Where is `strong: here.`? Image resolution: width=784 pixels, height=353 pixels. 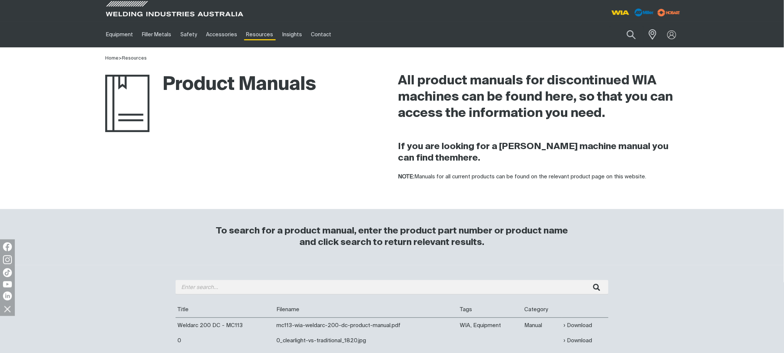 strong: here. is located at coordinates (469, 158).